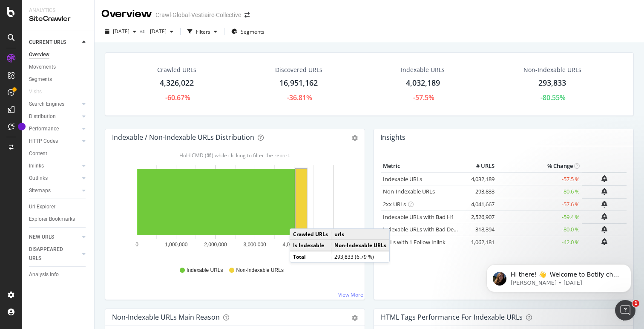 This screenshot has height=329, width=644. I want to click on div: A chart., so click(235, 209).